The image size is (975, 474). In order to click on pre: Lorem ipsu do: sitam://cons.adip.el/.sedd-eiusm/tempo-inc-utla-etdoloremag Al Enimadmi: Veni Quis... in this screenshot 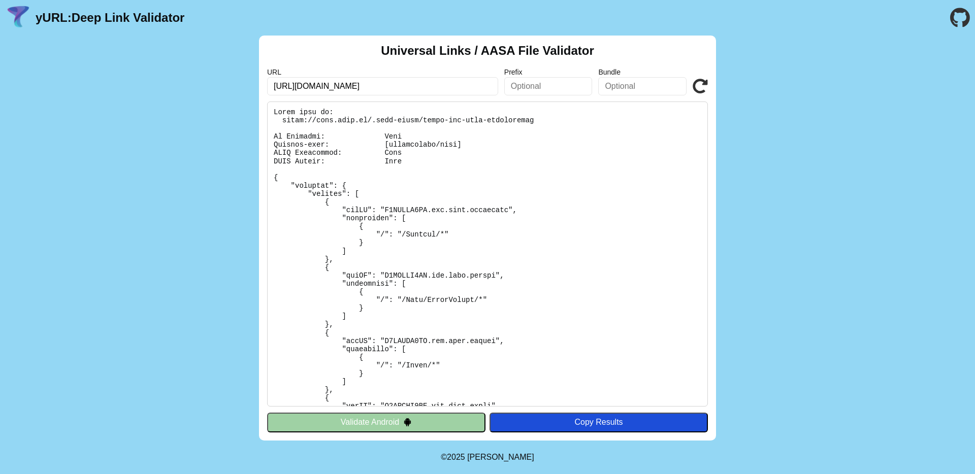, I will do `click(487, 254)`.